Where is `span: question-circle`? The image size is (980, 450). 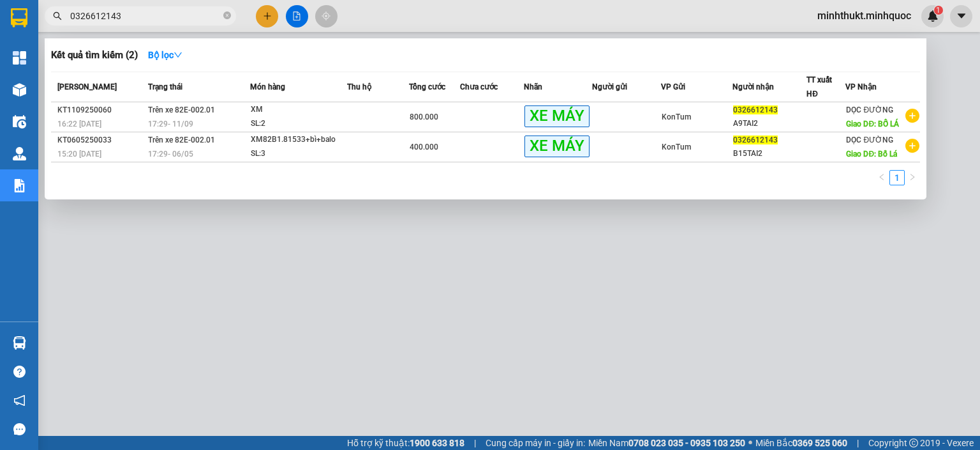
span: question-circle is located at coordinates (19, 371).